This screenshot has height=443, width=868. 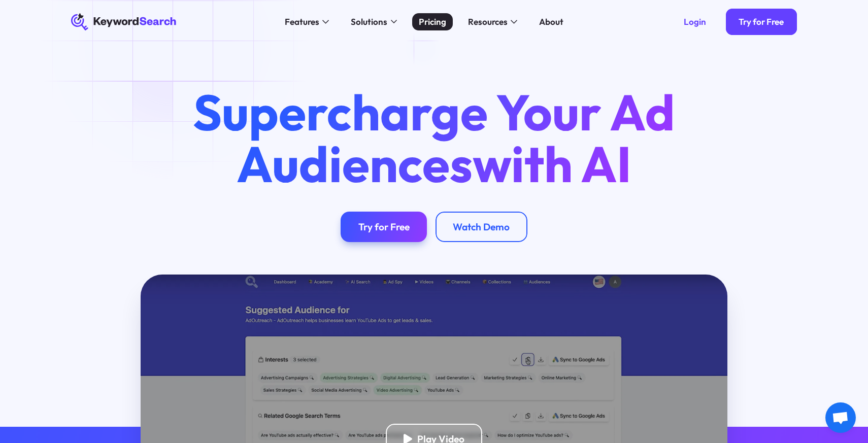 What do you see at coordinates (488, 22) in the screenshot?
I see `div: Resources` at bounding box center [488, 22].